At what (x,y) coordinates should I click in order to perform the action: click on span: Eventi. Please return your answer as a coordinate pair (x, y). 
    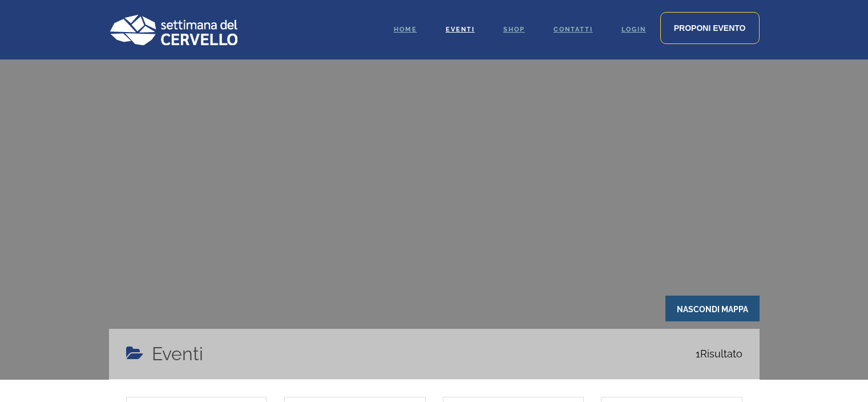
    Looking at the image, I should click on (460, 29).